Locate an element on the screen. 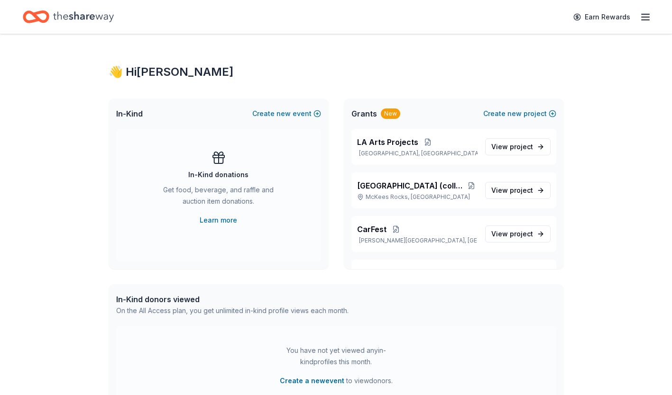  button: Createnewproject is located at coordinates (520, 114).